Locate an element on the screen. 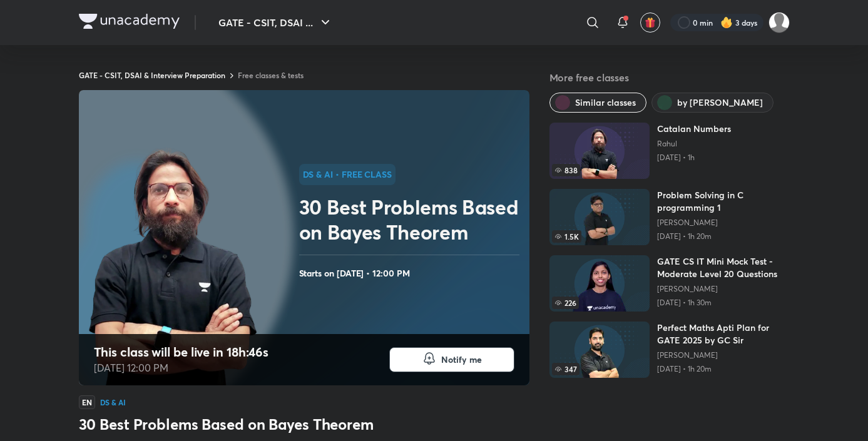 This screenshot has width=868, height=441. button: avatar is located at coordinates (650, 22).